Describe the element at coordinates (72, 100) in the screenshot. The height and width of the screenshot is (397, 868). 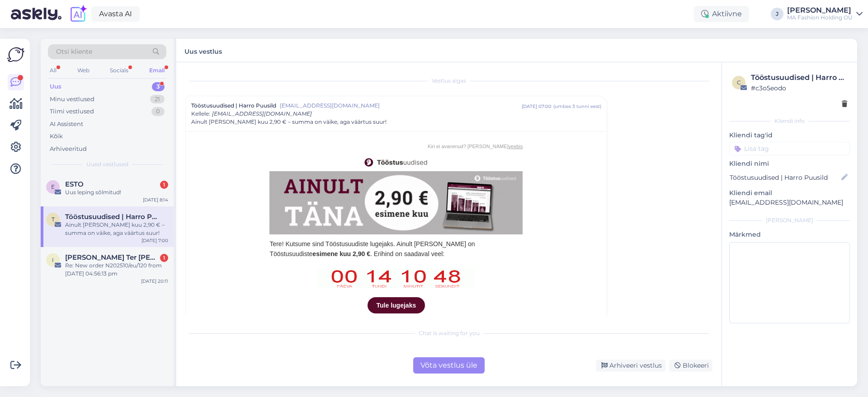
I see `div: Minu vestlused` at that location.